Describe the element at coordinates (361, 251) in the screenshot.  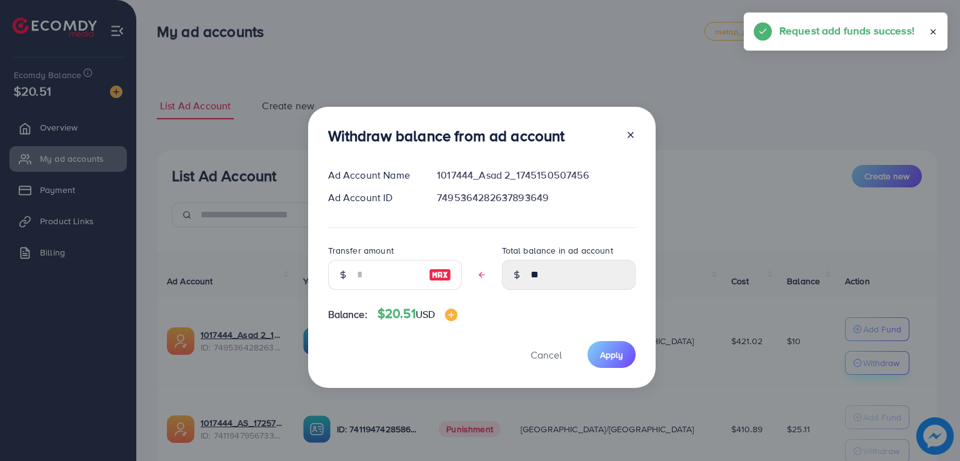
I see `label: Transfer amount` at that location.